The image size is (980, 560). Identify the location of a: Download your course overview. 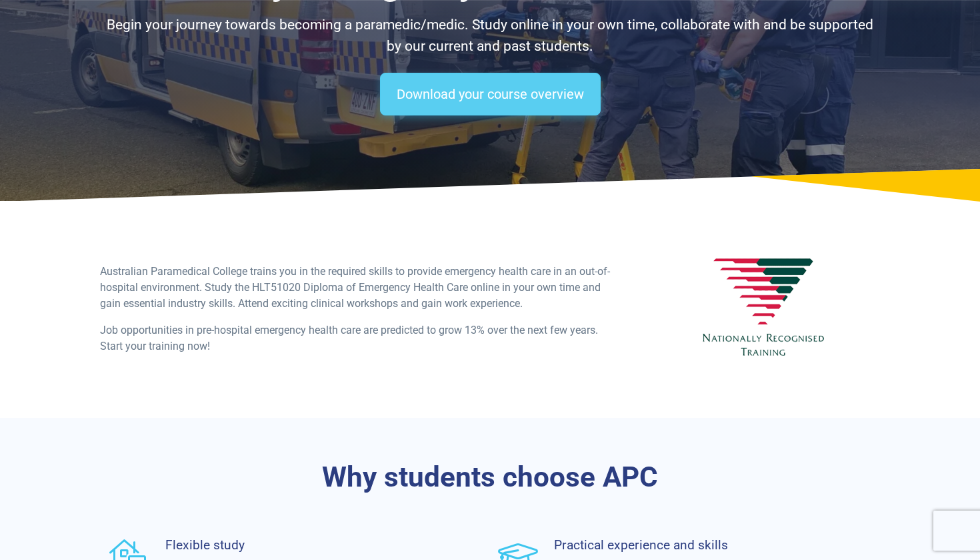
(490, 94).